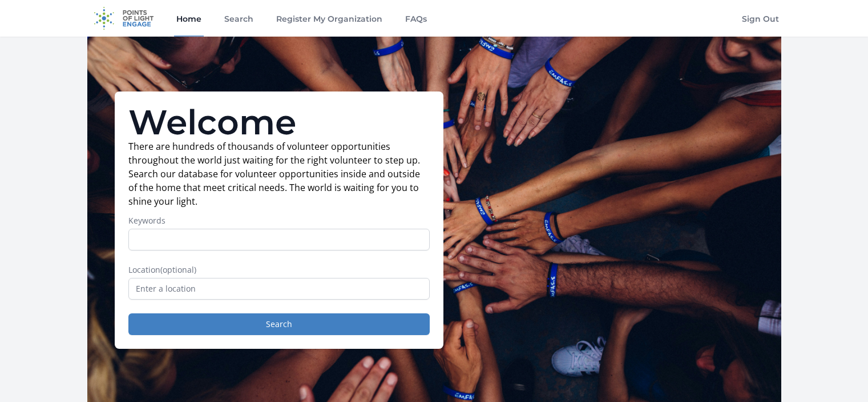 The height and width of the screenshot is (402, 868). Describe the element at coordinates (279, 221) in the screenshot. I see `label: Keywords` at that location.